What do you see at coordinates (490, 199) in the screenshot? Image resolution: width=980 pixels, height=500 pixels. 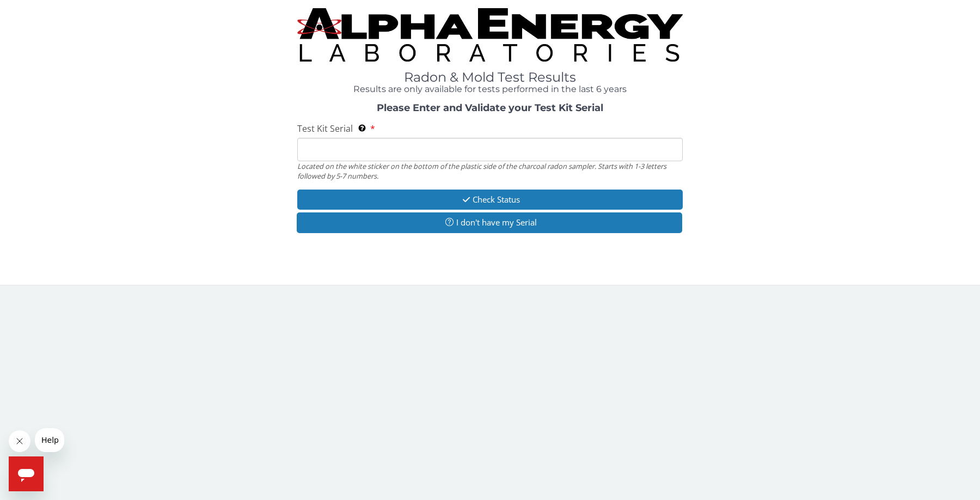 I see `button: Check Status` at bounding box center [490, 199].